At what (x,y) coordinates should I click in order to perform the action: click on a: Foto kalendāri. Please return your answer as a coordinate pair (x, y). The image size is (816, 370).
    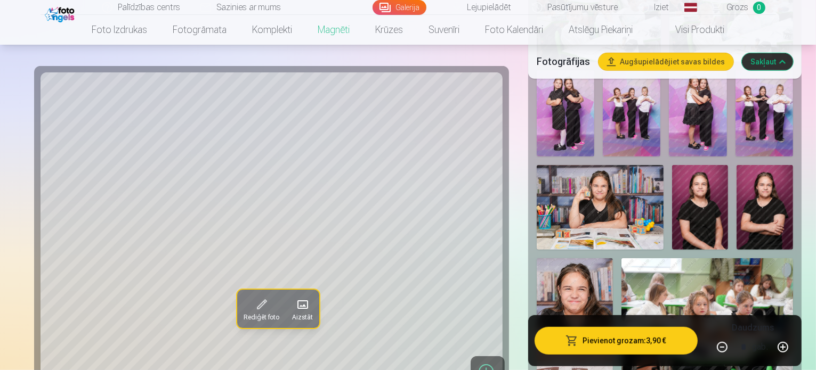
    Looking at the image, I should click on (514, 30).